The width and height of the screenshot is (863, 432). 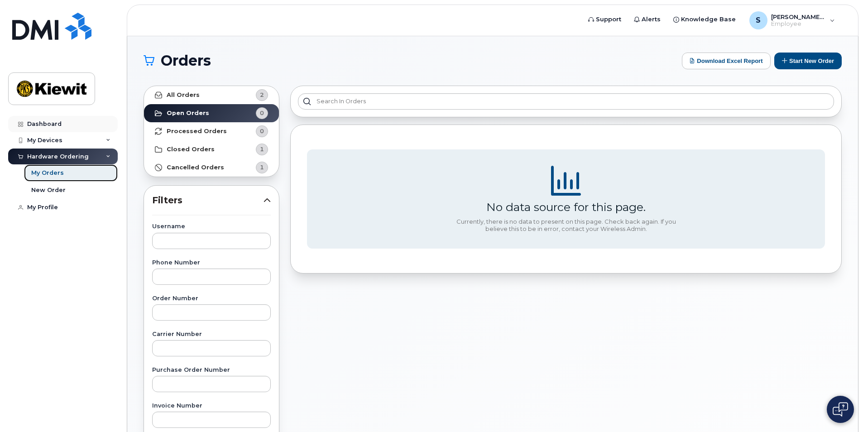 What do you see at coordinates (188, 113) in the screenshot?
I see `strong: Open Orders` at bounding box center [188, 113].